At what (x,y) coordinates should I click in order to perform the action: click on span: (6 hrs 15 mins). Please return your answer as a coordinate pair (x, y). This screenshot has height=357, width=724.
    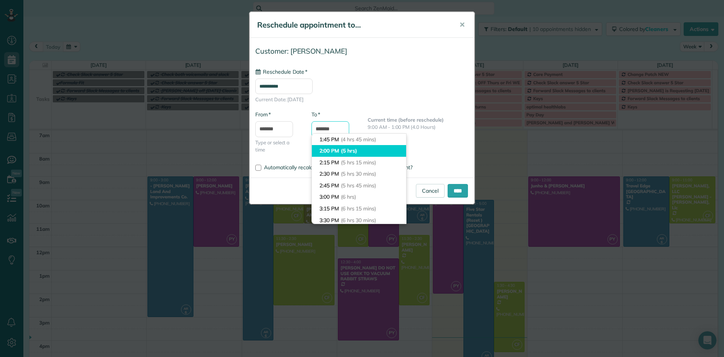
    Looking at the image, I should click on (358, 208).